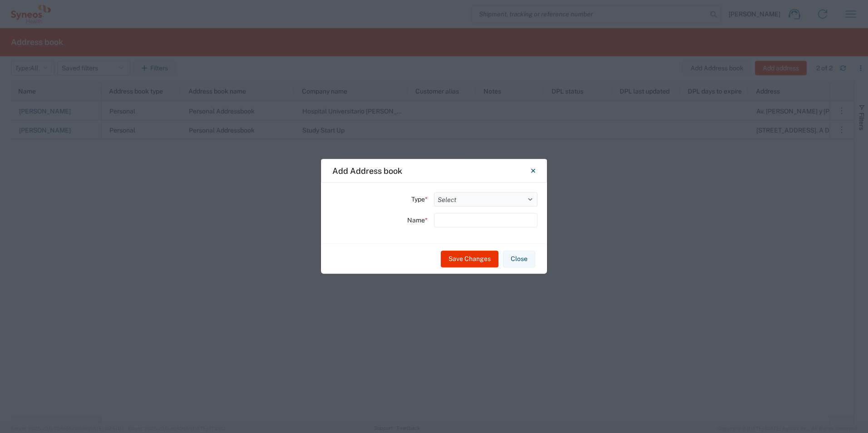 Image resolution: width=868 pixels, height=433 pixels. What do you see at coordinates (469, 259) in the screenshot?
I see `button: Save Changes` at bounding box center [469, 259].